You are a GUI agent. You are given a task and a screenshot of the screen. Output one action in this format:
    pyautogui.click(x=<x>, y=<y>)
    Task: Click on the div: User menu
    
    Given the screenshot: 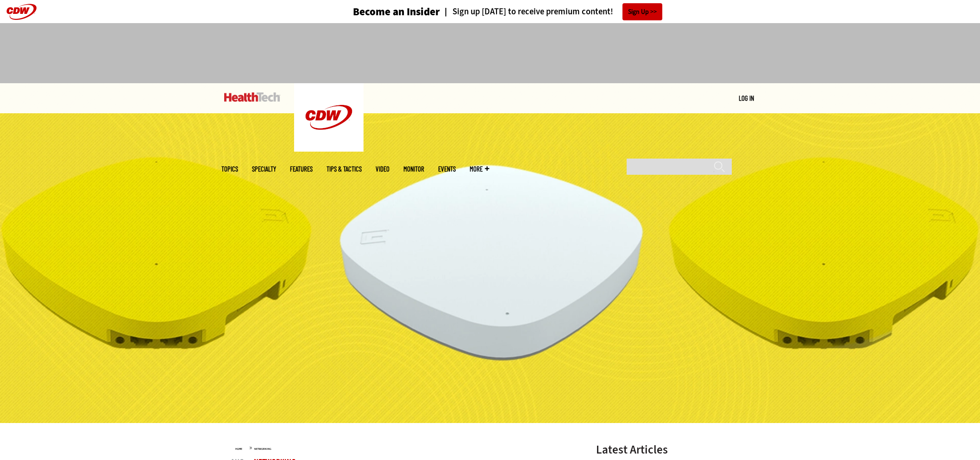 What is the action you would take?
    pyautogui.click(x=746, y=99)
    